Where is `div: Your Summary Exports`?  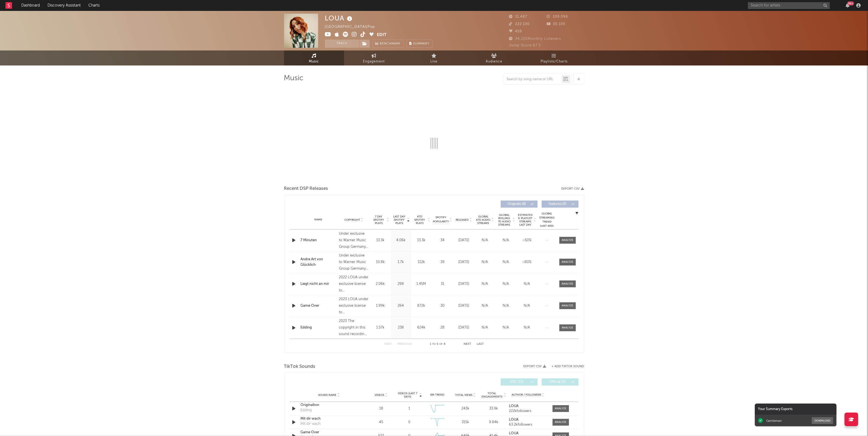
div: Your Summary Exports is located at coordinates (796, 409).